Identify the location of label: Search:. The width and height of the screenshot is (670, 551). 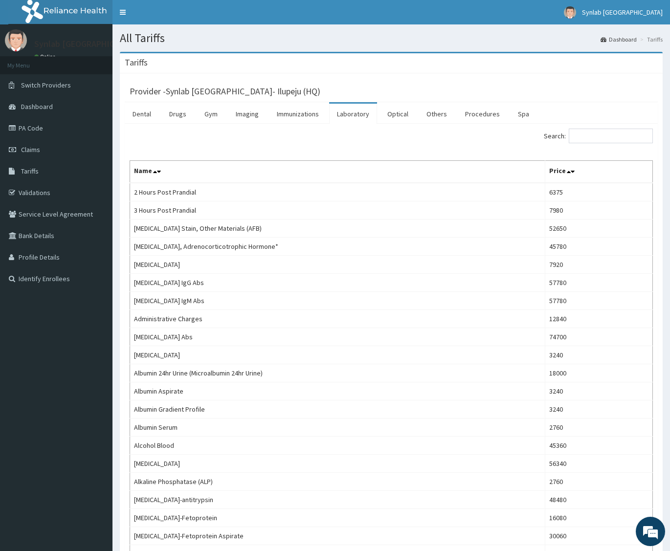
(598, 136).